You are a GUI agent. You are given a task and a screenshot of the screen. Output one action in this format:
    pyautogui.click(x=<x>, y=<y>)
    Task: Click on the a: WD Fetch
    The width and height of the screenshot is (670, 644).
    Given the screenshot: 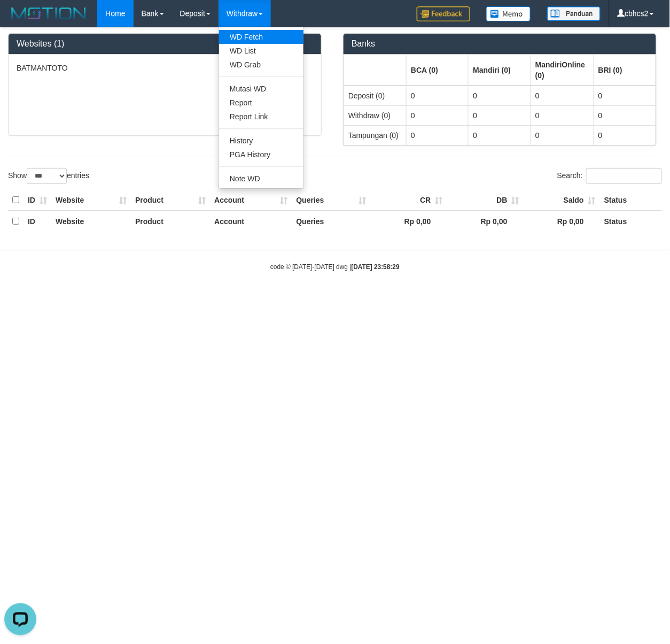 What is the action you would take?
    pyautogui.click(x=262, y=37)
    